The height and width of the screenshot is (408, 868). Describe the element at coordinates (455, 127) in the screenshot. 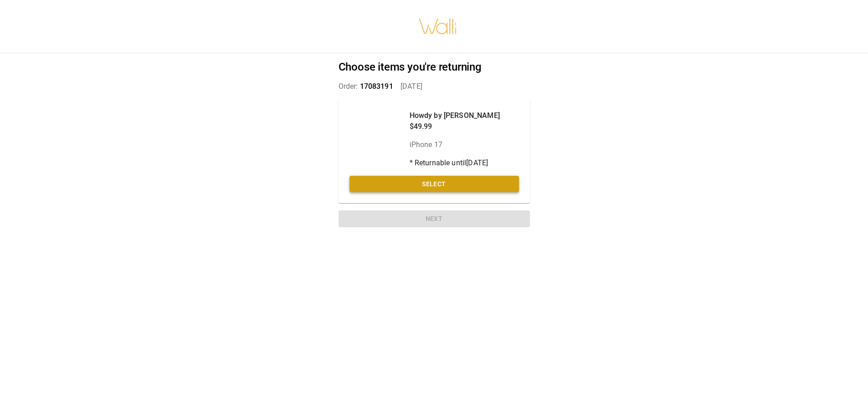

I see `p: $49.99` at that location.